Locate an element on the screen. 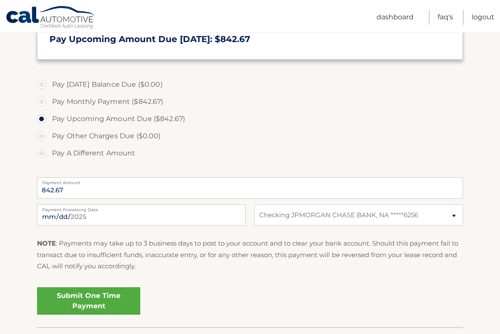 This screenshot has width=500, height=334. a: FAQ's is located at coordinates (445, 17).